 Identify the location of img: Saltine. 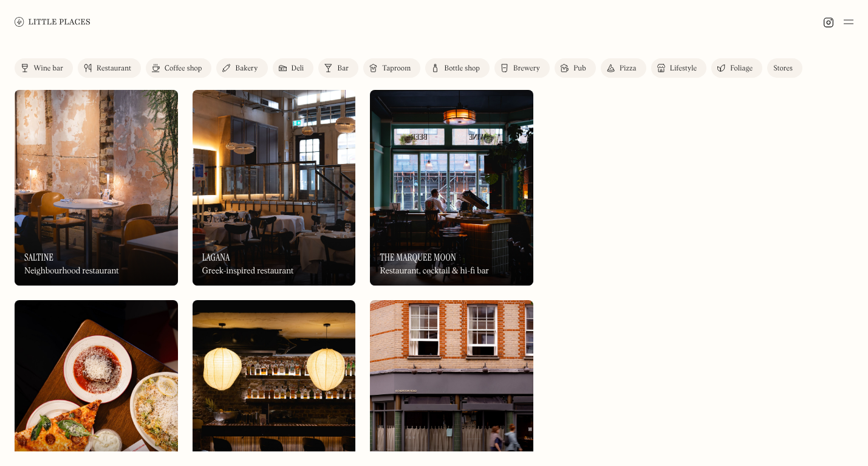
(96, 188).